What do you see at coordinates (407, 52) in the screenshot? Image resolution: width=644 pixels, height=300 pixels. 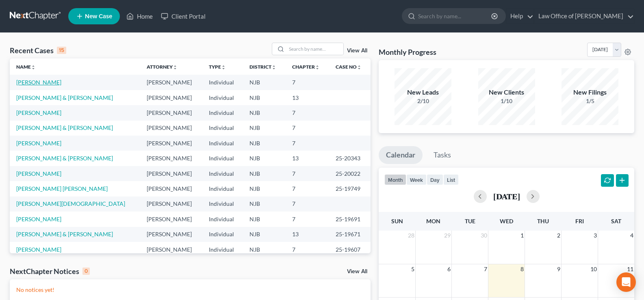 I see `h3: Monthly Progress` at bounding box center [407, 52].